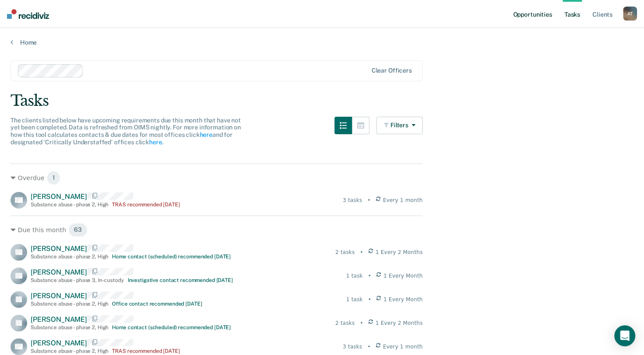 Image resolution: width=644 pixels, height=355 pixels. I want to click on span: 1, so click(53, 178).